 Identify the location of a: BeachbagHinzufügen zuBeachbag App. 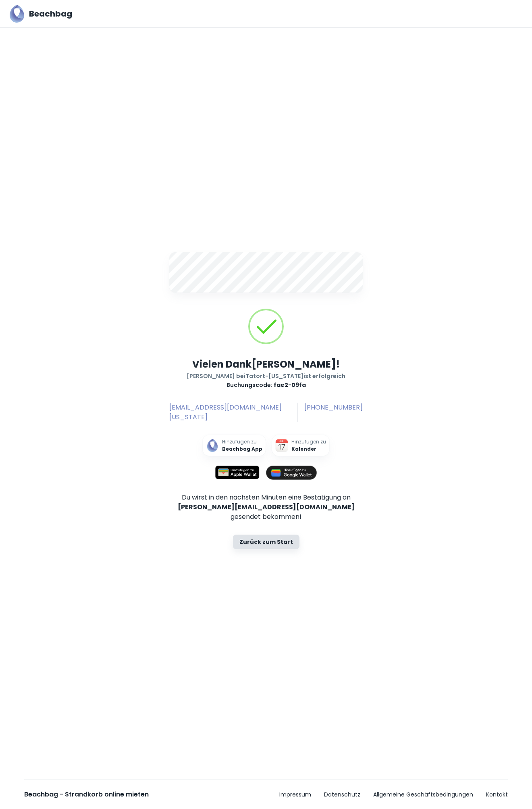
(234, 445).